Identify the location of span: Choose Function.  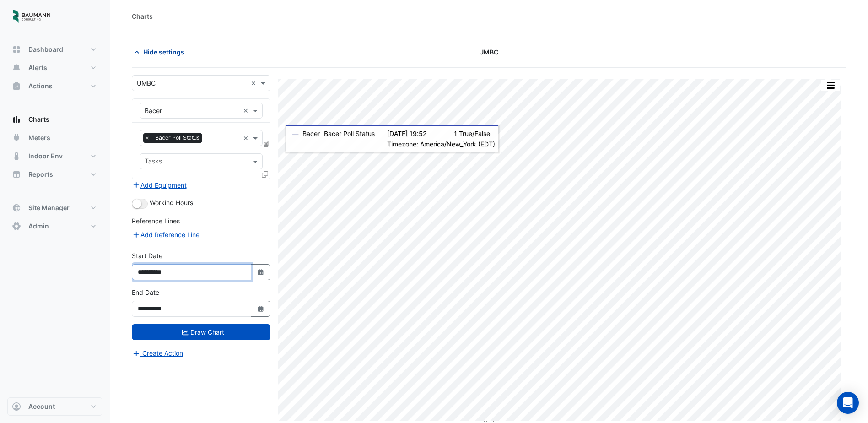
(266, 143).